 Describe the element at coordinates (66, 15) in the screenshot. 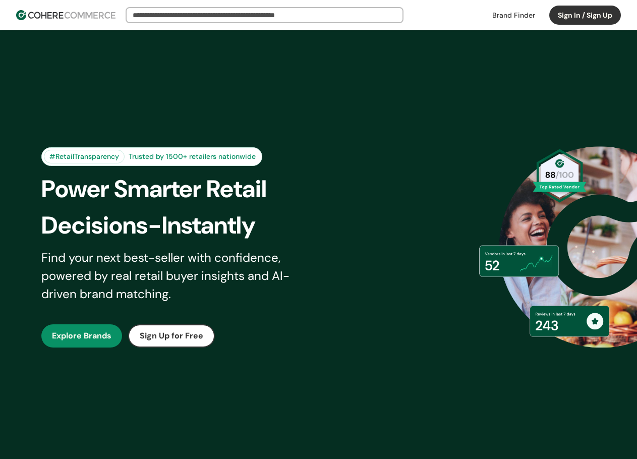

I see `img: Cohere Logo` at that location.